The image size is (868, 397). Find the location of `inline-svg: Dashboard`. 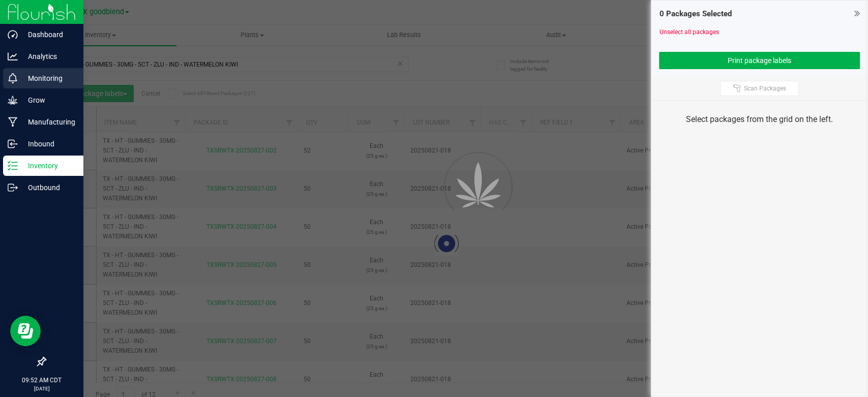

inline-svg: Dashboard is located at coordinates (12, 35).